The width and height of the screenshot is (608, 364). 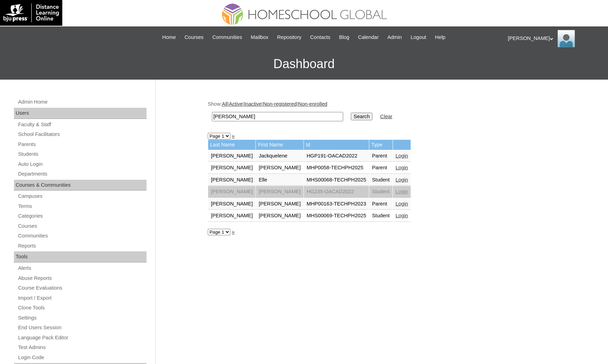 What do you see at coordinates (336, 216) in the screenshot?
I see `td: MHS00069-TECHPH2025` at bounding box center [336, 216].